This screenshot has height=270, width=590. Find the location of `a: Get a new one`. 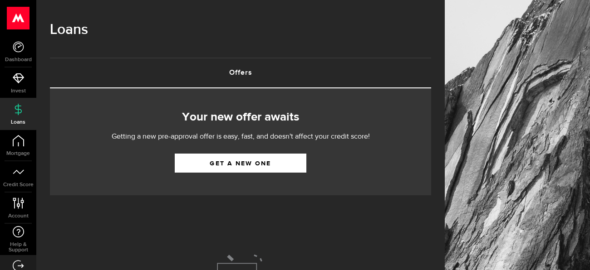

a: Get a new one is located at coordinates (240, 163).